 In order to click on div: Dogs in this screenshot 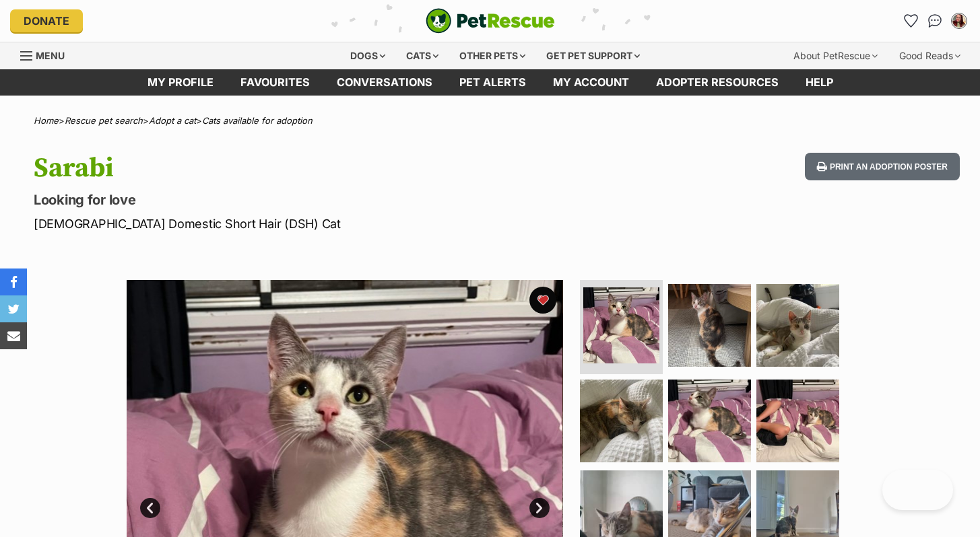, I will do `click(367, 56)`.